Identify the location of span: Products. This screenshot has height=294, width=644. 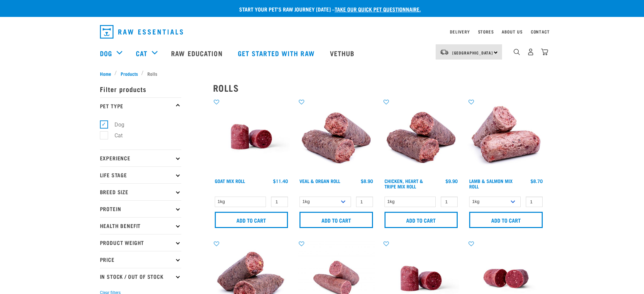
(129, 73).